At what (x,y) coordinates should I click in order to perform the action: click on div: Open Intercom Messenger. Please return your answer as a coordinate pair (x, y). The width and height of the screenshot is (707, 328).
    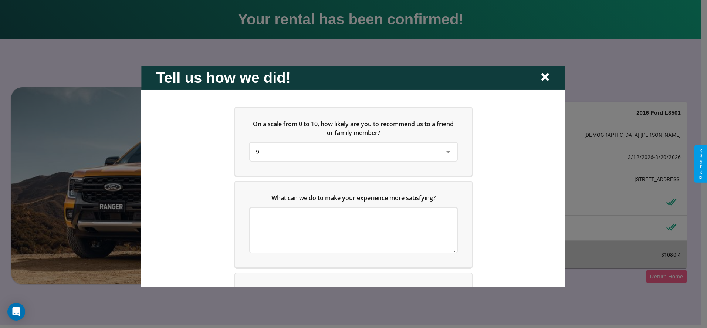
    Looking at the image, I should click on (16, 312).